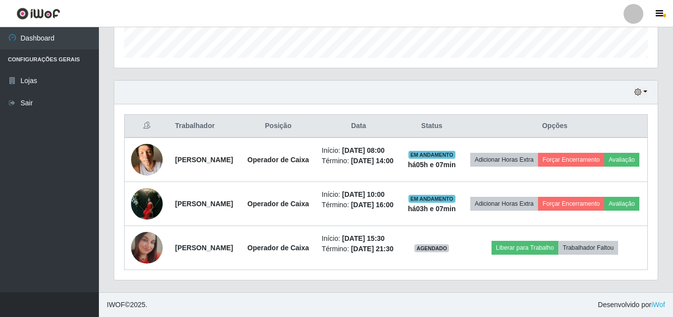  What do you see at coordinates (147, 248) in the screenshot?
I see `img: 1749572349295.jpeg` at bounding box center [147, 248].